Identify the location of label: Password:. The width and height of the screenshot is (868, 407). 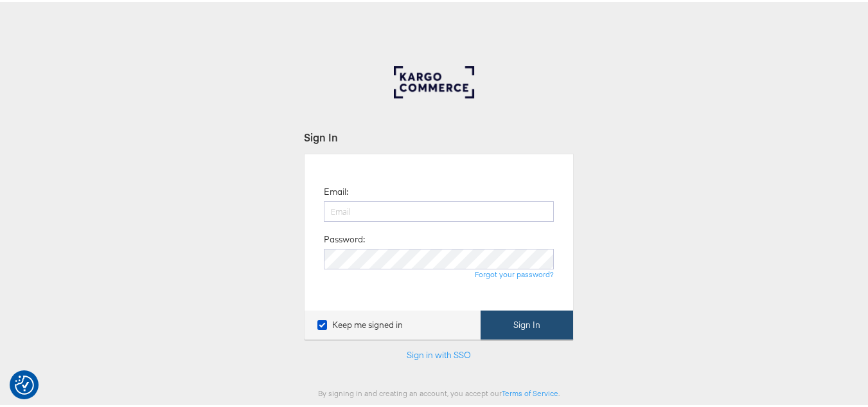
(345, 237).